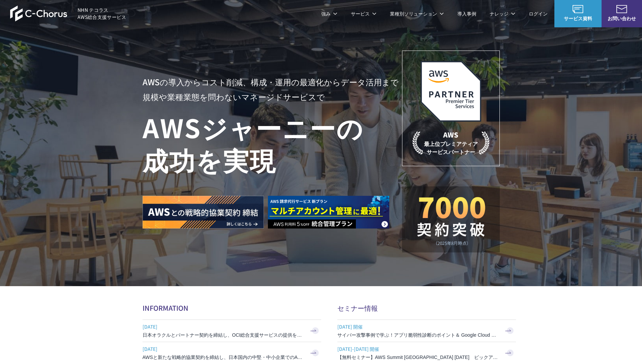 Image resolution: width=642 pixels, height=364 pixels. Describe the element at coordinates (272, 143) in the screenshot. I see `h1: AWS ジャーニーの 成功を実現` at that location.